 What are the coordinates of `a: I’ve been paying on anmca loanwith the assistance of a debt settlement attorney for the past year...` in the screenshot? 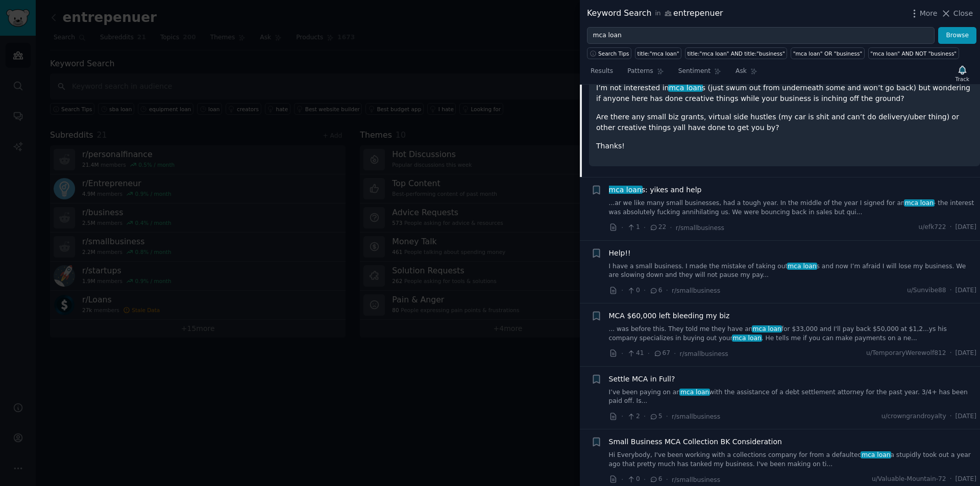 It's located at (793, 396).